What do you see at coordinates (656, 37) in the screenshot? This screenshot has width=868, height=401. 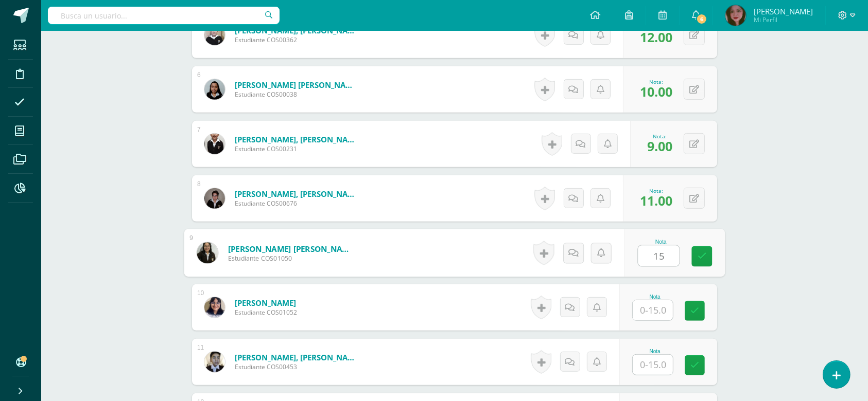 I see `span: 12.00` at bounding box center [656, 37].